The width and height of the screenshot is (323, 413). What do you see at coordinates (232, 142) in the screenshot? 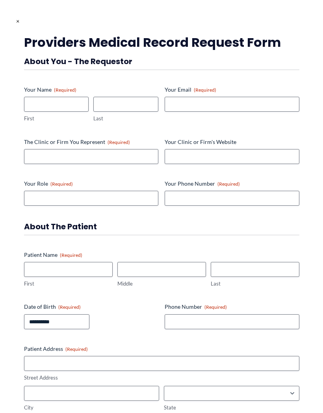
I see `label: Your Clinic or Firm's Website` at bounding box center [232, 142].